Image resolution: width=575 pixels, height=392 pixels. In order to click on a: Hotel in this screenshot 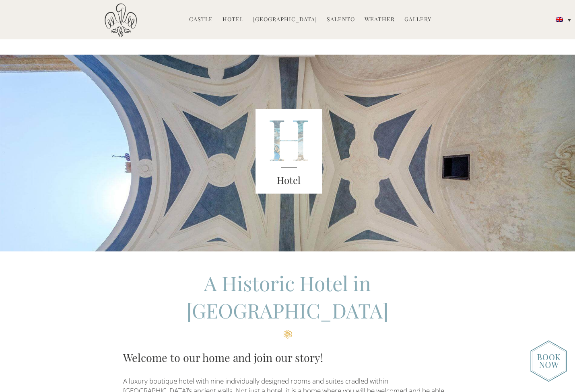, I will do `click(233, 19)`.